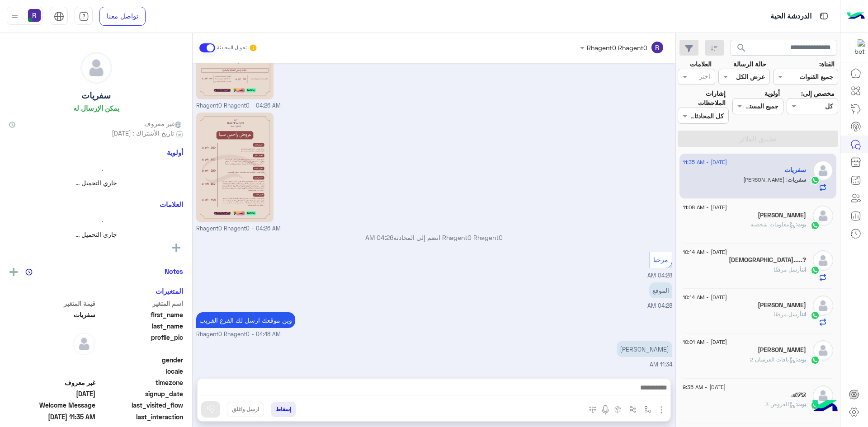  What do you see at coordinates (140, 304) in the screenshot?
I see `span: اسم المتغير` at bounding box center [140, 304].